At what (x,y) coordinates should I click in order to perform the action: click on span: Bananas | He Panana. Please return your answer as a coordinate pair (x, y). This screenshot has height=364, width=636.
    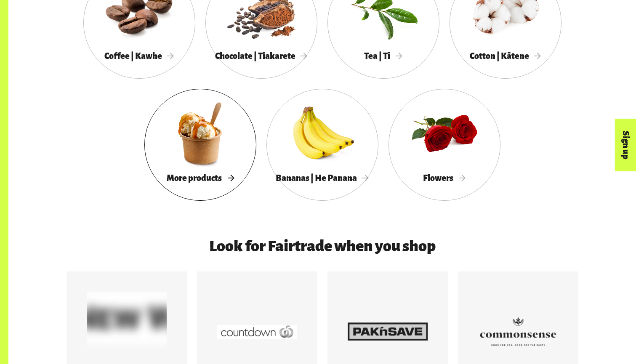
    Looking at the image, I should click on (322, 178).